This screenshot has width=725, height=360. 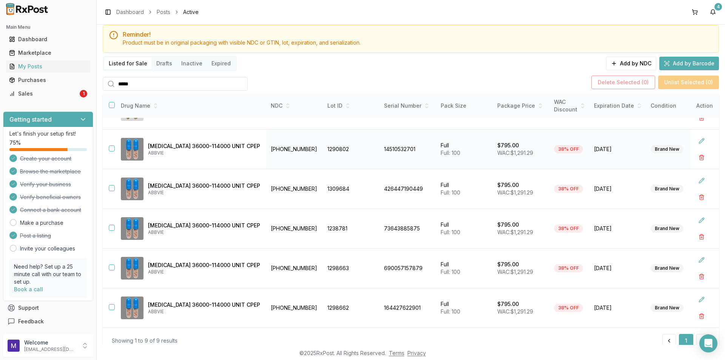 I want to click on a: Privacy, so click(x=416, y=353).